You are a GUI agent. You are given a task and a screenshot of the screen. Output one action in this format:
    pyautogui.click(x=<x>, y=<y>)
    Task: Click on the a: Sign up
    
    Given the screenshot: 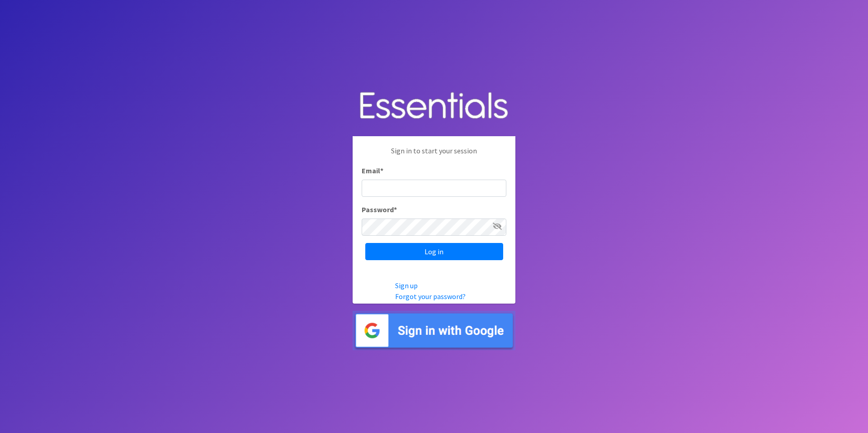 What is the action you would take?
    pyautogui.click(x=406, y=286)
    